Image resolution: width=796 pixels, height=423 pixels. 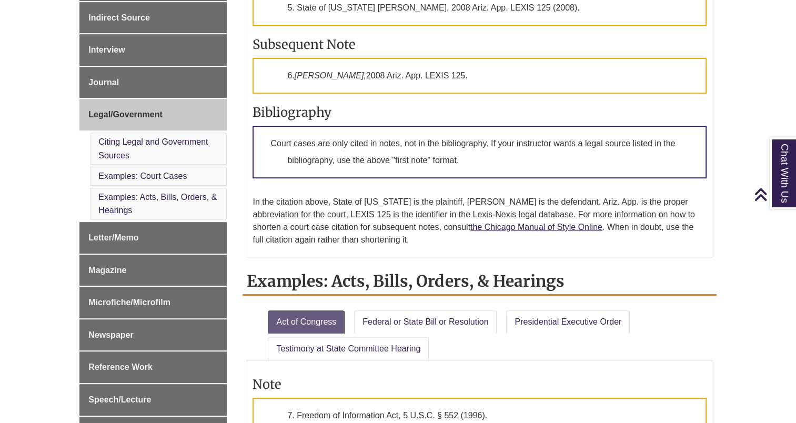 What do you see at coordinates (153, 238) in the screenshot?
I see `a: Letter/Memo` at bounding box center [153, 238].